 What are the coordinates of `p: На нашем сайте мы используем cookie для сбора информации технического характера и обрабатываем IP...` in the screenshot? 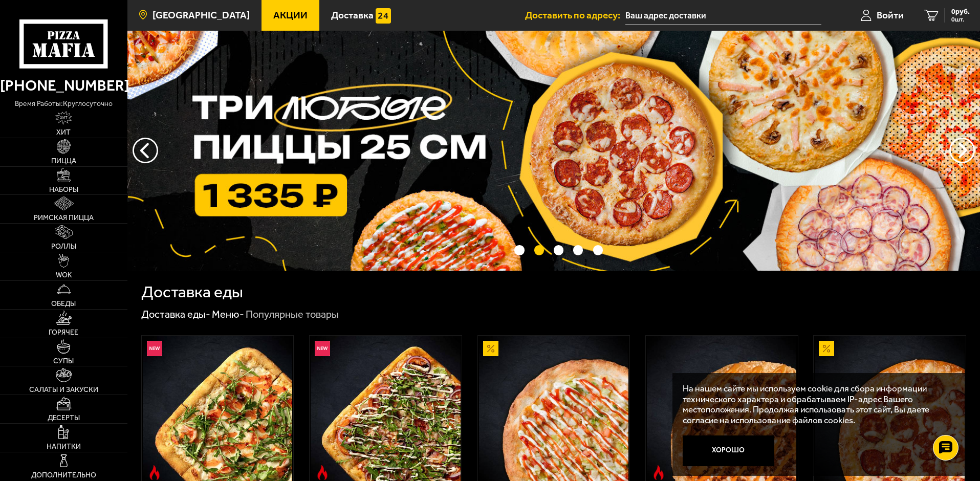 It's located at (816, 404).